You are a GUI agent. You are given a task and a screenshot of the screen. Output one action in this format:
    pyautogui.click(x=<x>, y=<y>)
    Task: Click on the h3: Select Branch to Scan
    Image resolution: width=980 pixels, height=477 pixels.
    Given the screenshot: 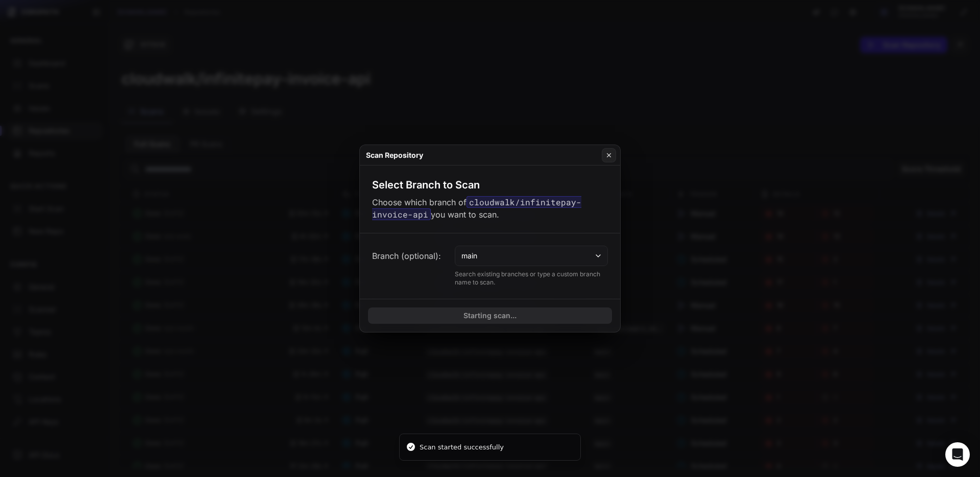 What is the action you would take?
    pyautogui.click(x=426, y=185)
    